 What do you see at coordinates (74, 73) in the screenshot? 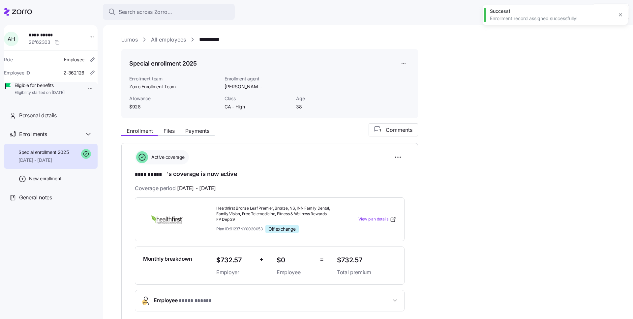
I see `span: Z-362126` at bounding box center [74, 73].